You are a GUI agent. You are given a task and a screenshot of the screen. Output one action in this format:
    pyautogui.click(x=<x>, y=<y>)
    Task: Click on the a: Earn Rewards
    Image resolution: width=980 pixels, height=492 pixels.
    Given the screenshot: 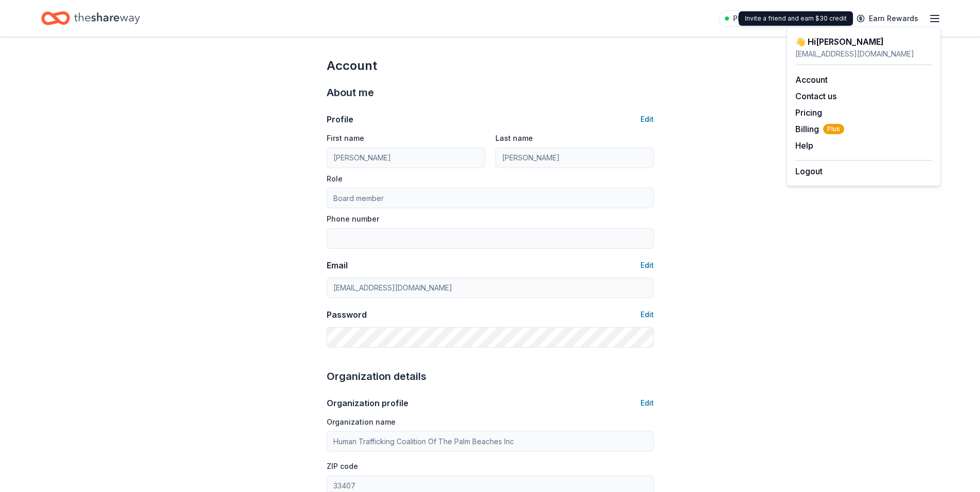 What is the action you would take?
    pyautogui.click(x=888, y=18)
    